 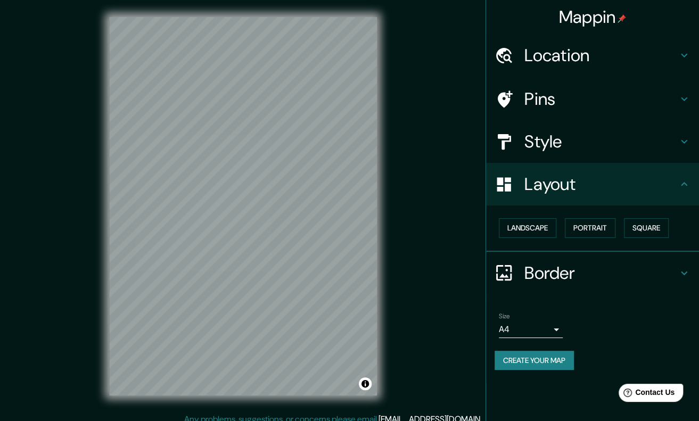 What do you see at coordinates (601, 55) in the screenshot?
I see `h4: Location` at bounding box center [601, 55].